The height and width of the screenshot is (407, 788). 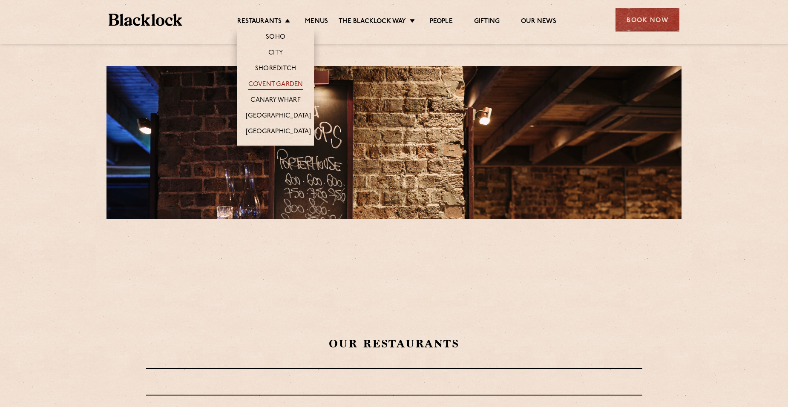 What do you see at coordinates (275, 101) in the screenshot?
I see `a: Canary Wharf` at bounding box center [275, 101].